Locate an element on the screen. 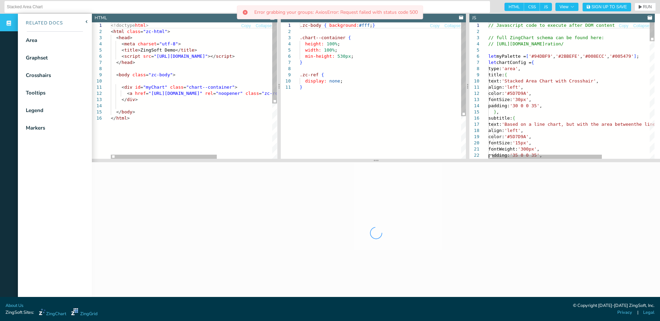 This screenshot has width=660, height=321. span: '#005479' is located at coordinates (622, 56).